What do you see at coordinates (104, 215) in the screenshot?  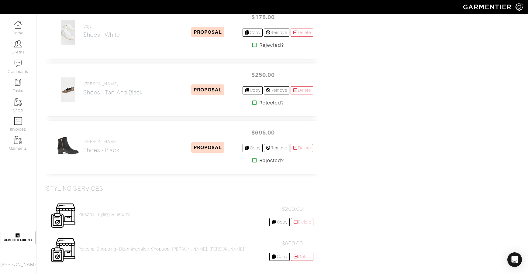 I see `a: Personal Styling & Returns` at bounding box center [104, 215].